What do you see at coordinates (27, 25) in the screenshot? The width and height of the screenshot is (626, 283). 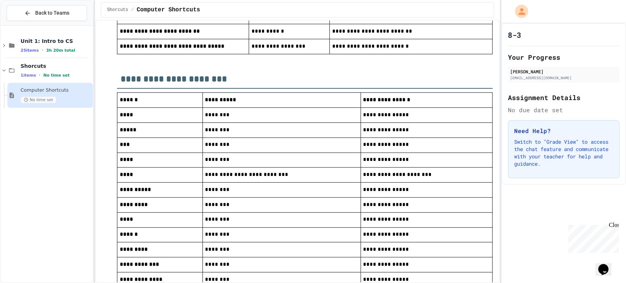 I see `div: Chat with us now!Close` at bounding box center [27, 25].